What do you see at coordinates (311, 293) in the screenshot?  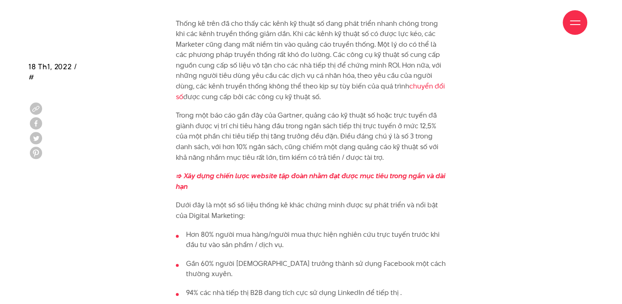 I see `li: 94% các nhà tiếp thị B2B đang tích cực sử dụng LinkedIn để tiếp thị .` at bounding box center [311, 293].